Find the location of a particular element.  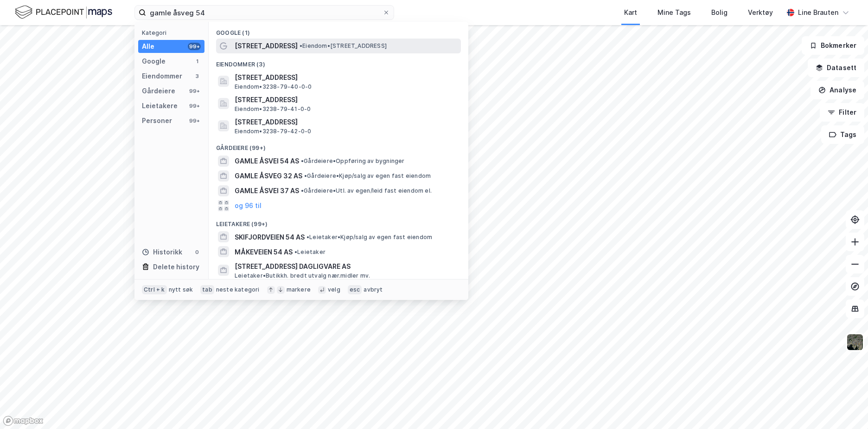

div: Google is located at coordinates (153, 61).